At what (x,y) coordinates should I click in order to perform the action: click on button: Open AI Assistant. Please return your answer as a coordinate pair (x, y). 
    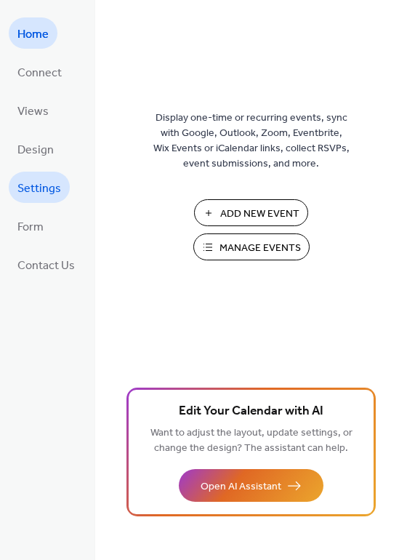
    Looking at the image, I should click on (251, 485).